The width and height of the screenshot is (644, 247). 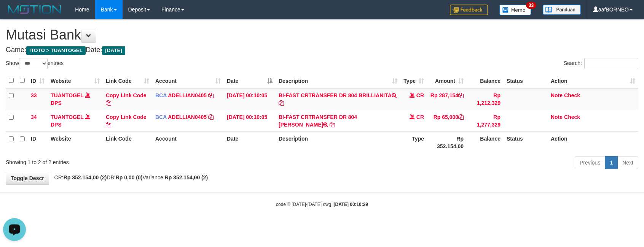 What do you see at coordinates (611, 162) in the screenshot?
I see `a: 1` at bounding box center [611, 162].